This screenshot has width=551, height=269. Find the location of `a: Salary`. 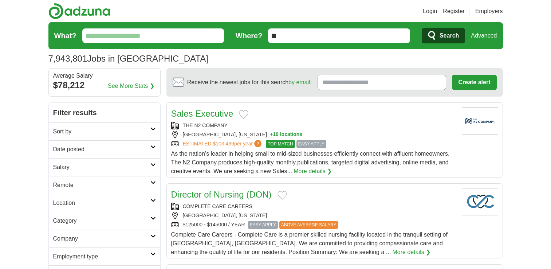

a: Salary is located at coordinates (105, 167).